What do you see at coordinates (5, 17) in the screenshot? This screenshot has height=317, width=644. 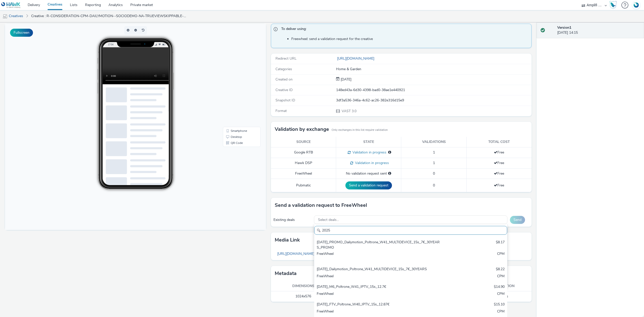 I see `img: mobile` at bounding box center [5, 17].